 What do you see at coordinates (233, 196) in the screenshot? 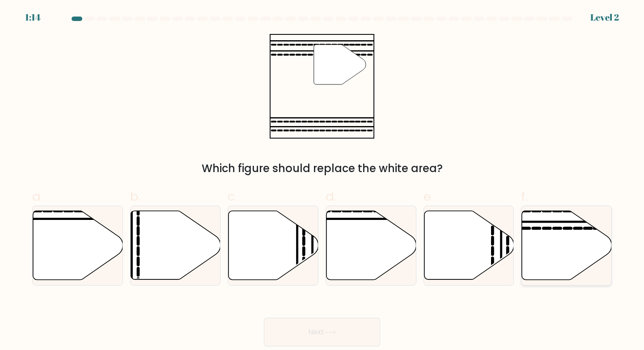
I see `span: c.` at bounding box center [233, 196].